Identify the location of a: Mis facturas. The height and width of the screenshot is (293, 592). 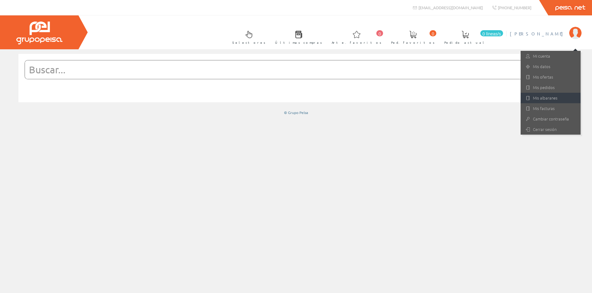
(551, 108).